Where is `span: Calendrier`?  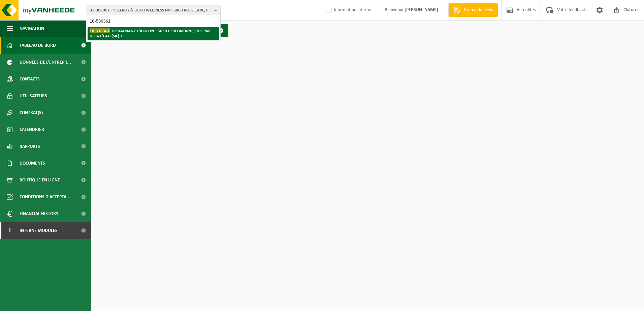
span: Calendrier is located at coordinates (31, 130).